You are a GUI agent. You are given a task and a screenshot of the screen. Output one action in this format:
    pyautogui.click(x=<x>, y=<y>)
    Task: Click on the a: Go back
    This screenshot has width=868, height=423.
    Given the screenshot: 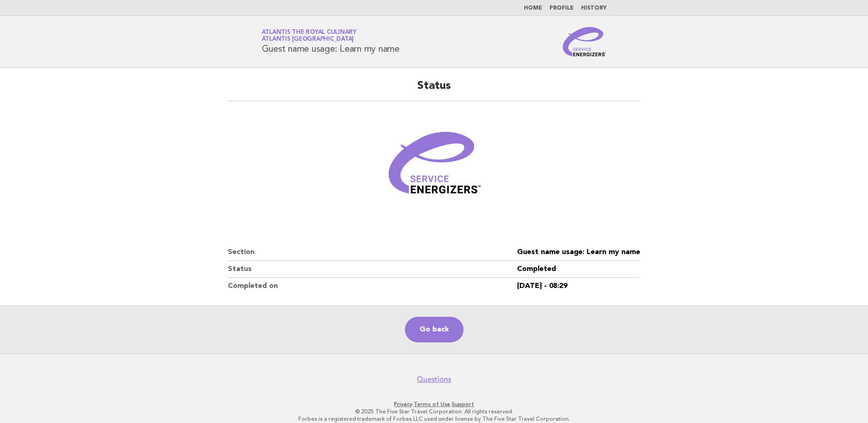 What is the action you would take?
    pyautogui.click(x=434, y=329)
    